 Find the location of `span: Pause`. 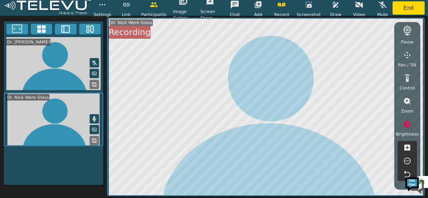

span: Pause is located at coordinates (407, 42).